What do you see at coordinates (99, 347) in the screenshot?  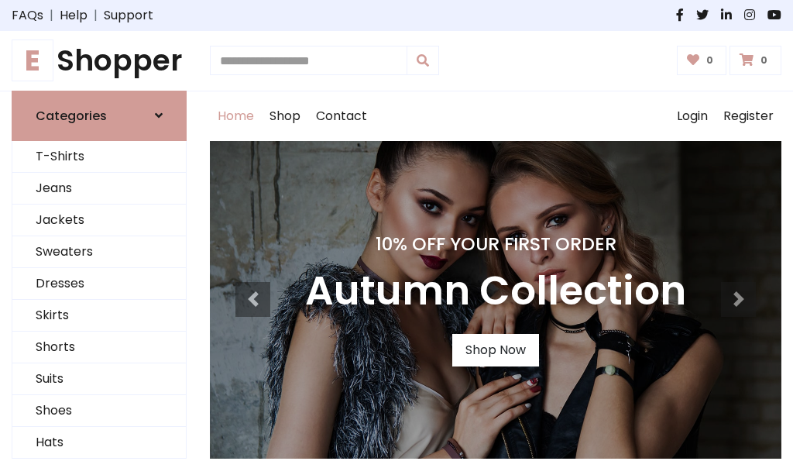 I see `a: Shorts` at bounding box center [99, 347].